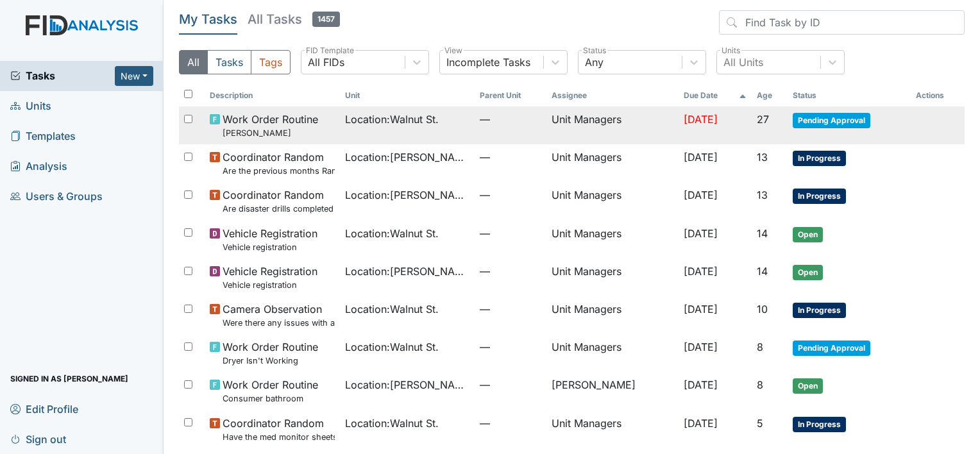 The image size is (980, 454). I want to click on span: Work Order Routine Consumer bathroom, so click(270, 391).